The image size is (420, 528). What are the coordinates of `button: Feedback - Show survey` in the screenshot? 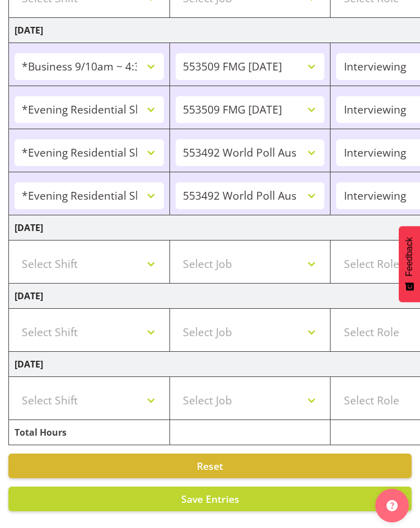 It's located at (410, 264).